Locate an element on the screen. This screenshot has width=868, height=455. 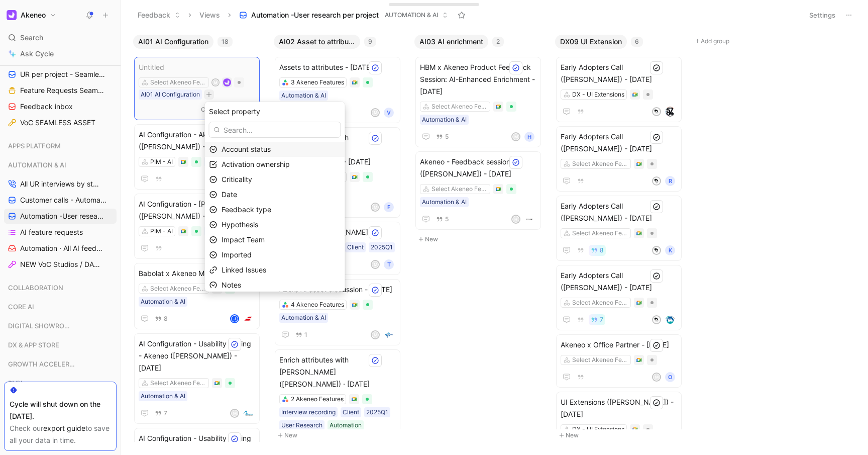
span: Criticality is located at coordinates (237, 179).